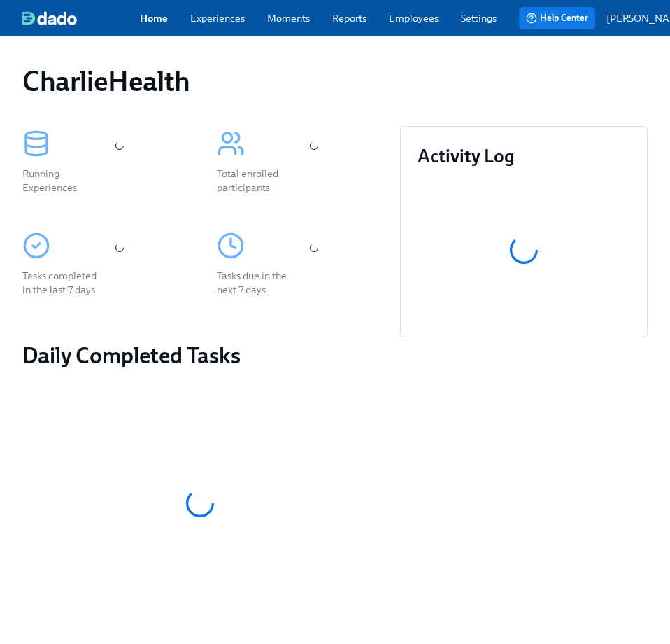  I want to click on h2: Daily Completed Tasks, so click(200, 356).